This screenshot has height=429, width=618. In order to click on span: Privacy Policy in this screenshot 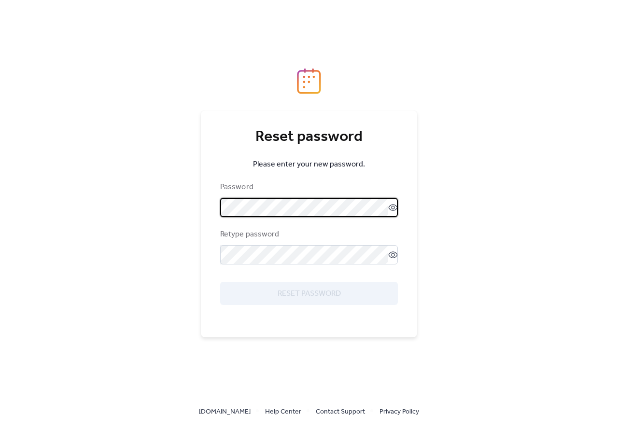, I will do `click(399, 412)`.